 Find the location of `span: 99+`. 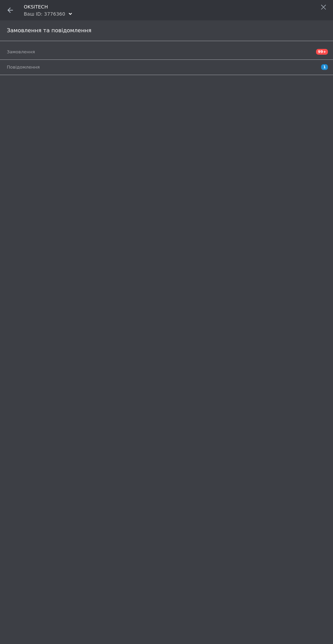

span: 99+ is located at coordinates (321, 52).